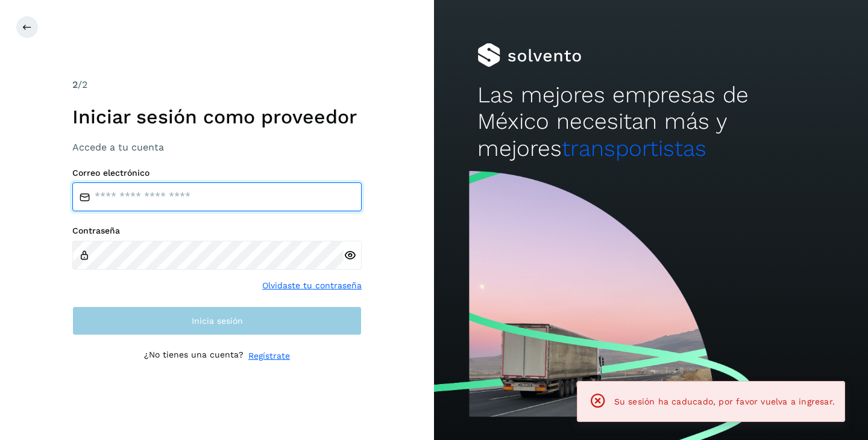  Describe the element at coordinates (651, 122) in the screenshot. I see `h2: Las mejores empresas de México necesitan más y mejores` at that location.